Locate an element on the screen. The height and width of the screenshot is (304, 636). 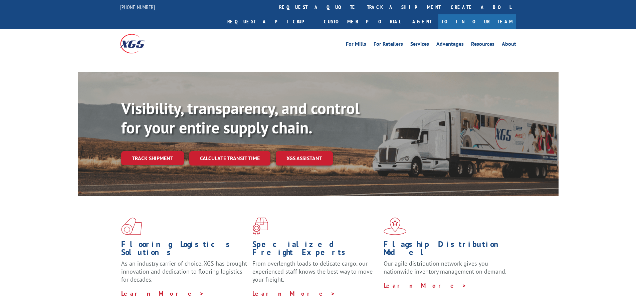
span: Our agile distribution network gives you nationwide inventory management on demand. is located at coordinates (445, 267).